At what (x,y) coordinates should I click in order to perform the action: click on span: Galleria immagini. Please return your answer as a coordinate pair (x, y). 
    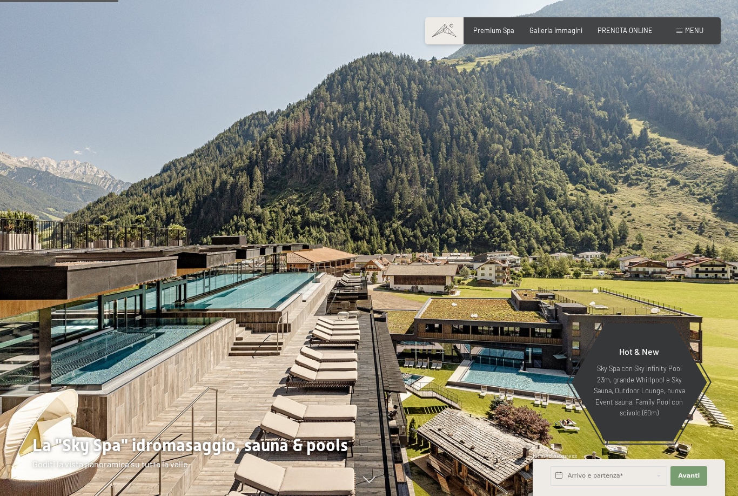
    Looking at the image, I should click on (556, 30).